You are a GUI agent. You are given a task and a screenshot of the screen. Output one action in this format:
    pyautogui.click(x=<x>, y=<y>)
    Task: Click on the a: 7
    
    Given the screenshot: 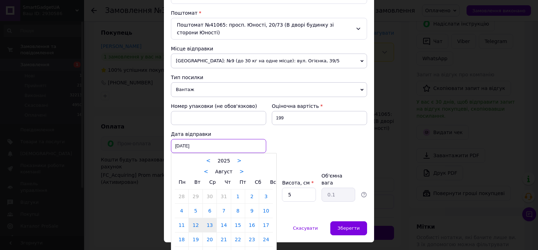 What is the action you would take?
    pyautogui.click(x=223, y=211)
    